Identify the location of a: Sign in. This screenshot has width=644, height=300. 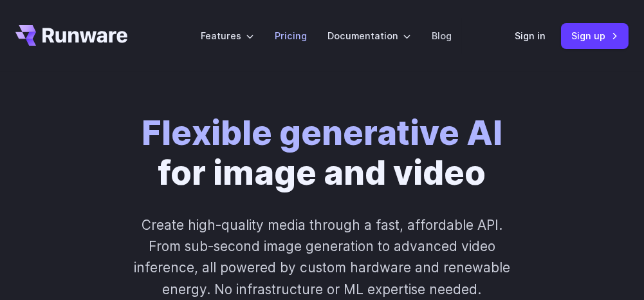
(530, 36).